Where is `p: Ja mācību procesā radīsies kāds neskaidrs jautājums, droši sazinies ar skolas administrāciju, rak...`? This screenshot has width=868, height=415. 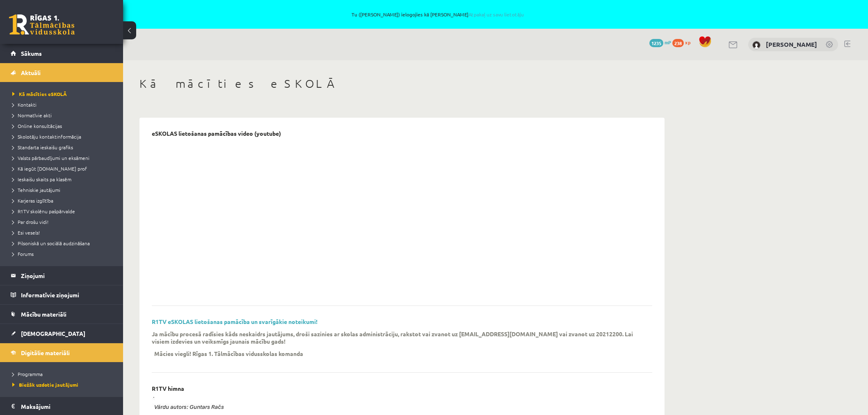 p: Ja mācību procesā radīsies kāds neskaidrs jautājums, droši sazinies ar skolas administrāciju, rak... is located at coordinates (396, 338).